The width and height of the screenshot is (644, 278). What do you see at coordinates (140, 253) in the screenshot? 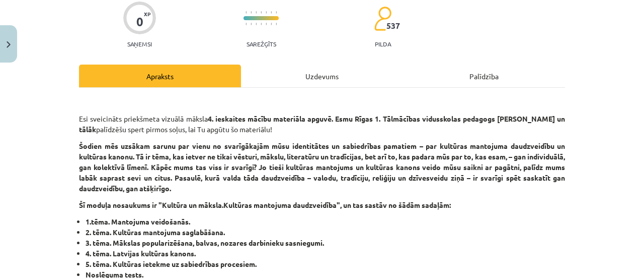
I see `b: 4. tēma. Latvijas kultūras kanons.` at bounding box center [140, 253].